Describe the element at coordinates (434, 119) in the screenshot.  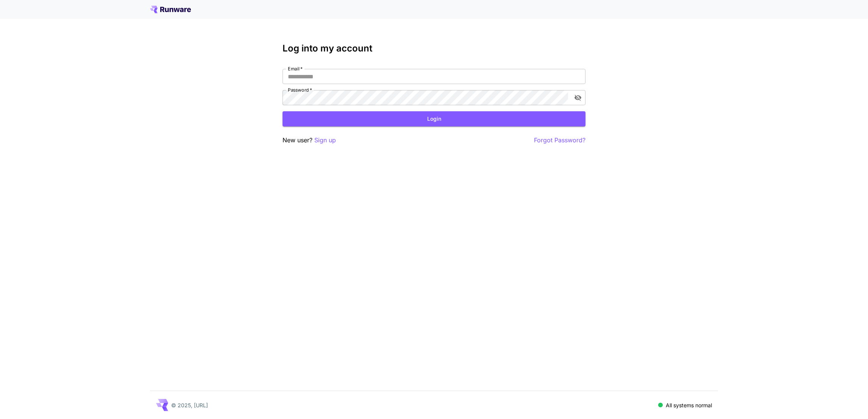
I see `button: Login` at that location.